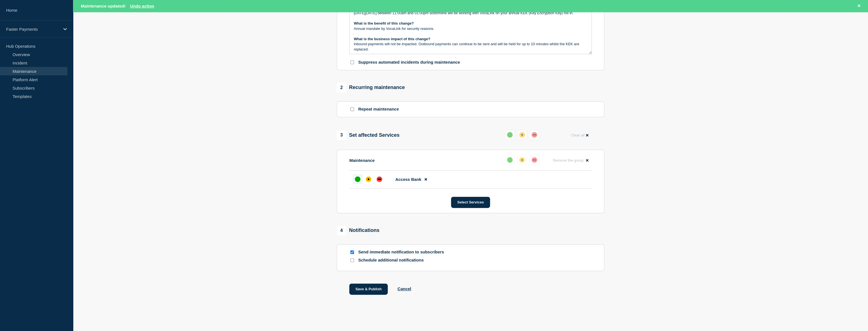  I want to click on div: Set affected Services, so click(368, 135).